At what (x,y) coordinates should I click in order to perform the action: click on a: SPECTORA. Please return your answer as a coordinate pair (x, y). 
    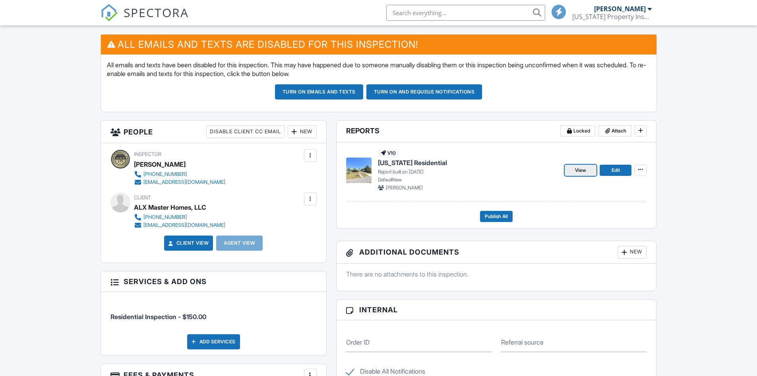
    Looking at the image, I should click on (145, 19).